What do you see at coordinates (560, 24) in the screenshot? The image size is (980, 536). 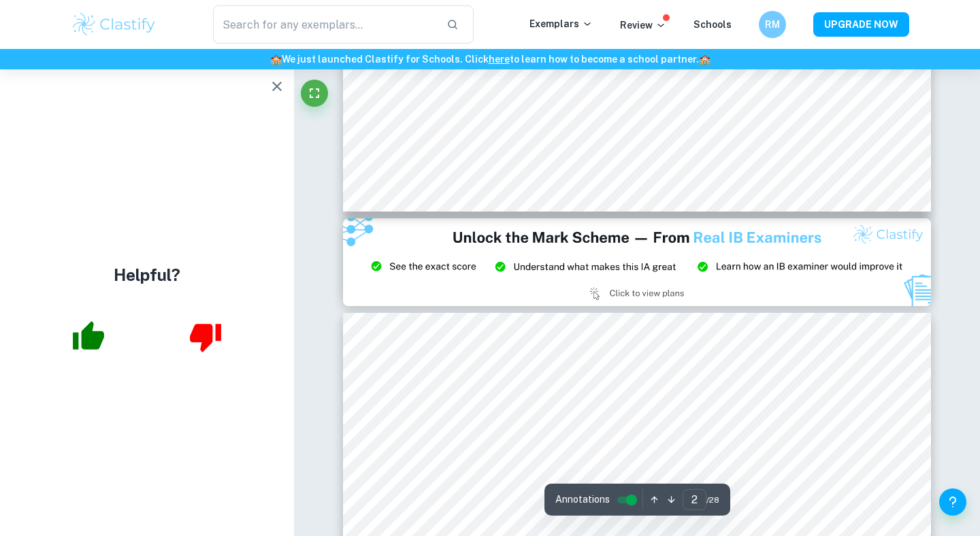 I see `p: Exemplars` at bounding box center [560, 24].